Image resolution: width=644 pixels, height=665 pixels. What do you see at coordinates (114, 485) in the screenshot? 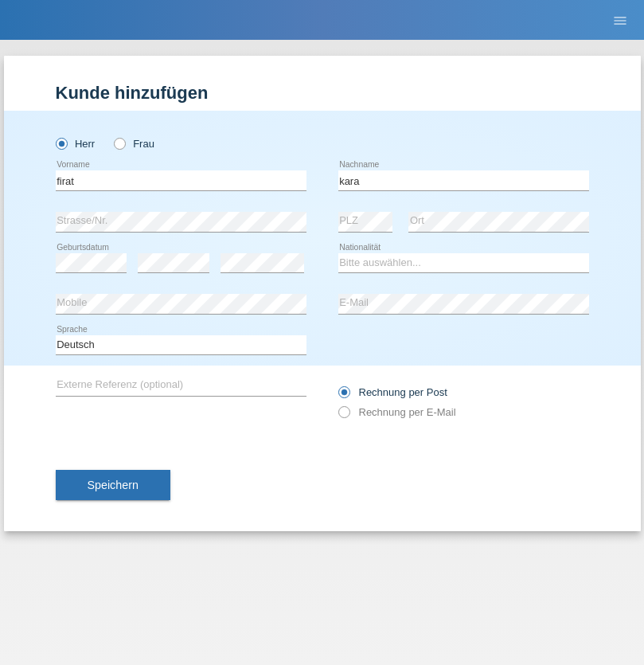
I see `span: Speichern` at bounding box center [114, 485].